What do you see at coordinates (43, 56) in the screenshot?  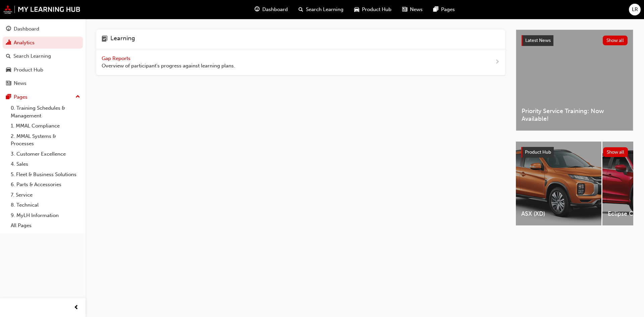 I see `a: Search Learning` at bounding box center [43, 56].